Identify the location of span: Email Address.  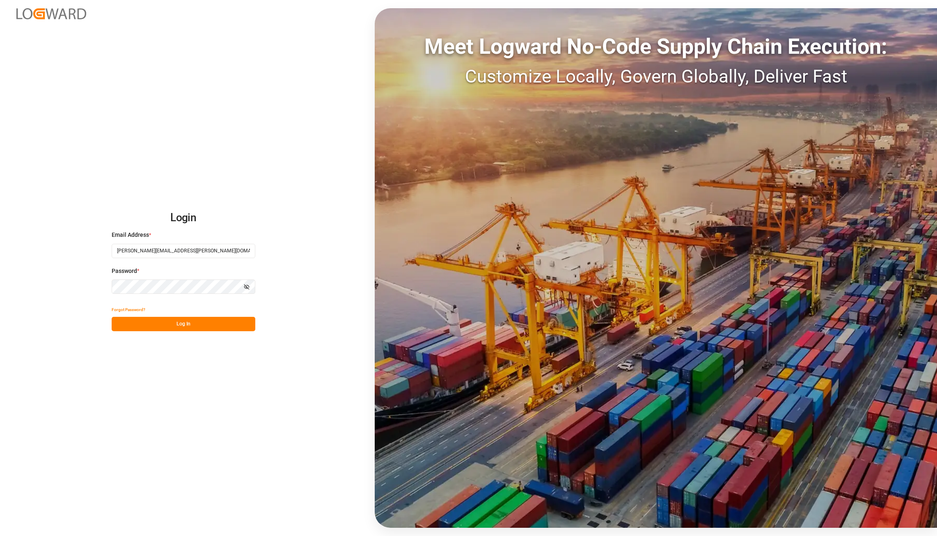
(130, 235).